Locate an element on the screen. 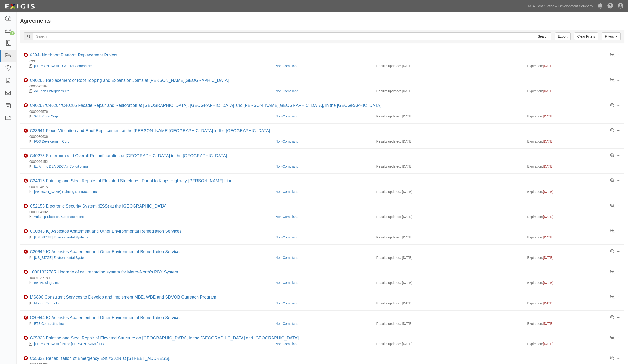 This screenshot has width=628, height=364. div: C35322 Rehabilitation of Emergency Exit #302N at 168tj Street, Manhattan. is located at coordinates (100, 358).